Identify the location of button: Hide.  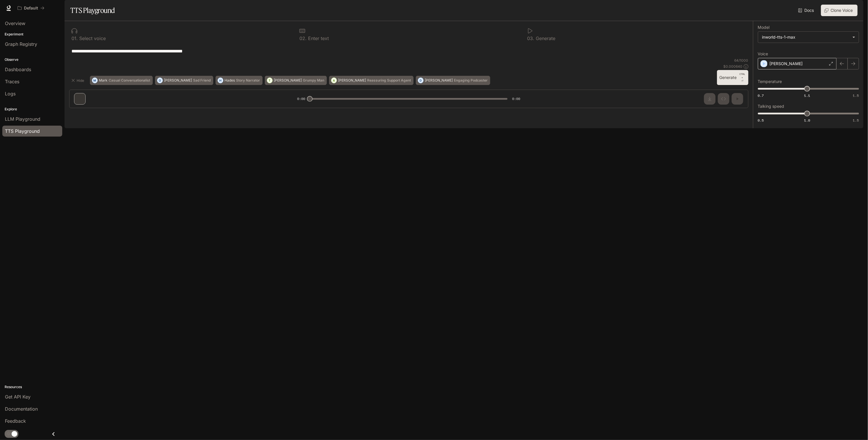
(78, 80).